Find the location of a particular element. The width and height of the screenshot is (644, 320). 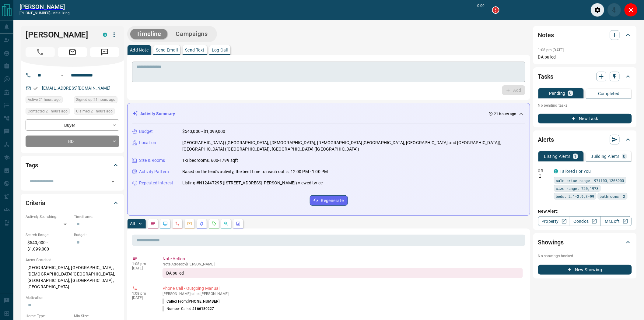

svg: Emails is located at coordinates (189, 223).